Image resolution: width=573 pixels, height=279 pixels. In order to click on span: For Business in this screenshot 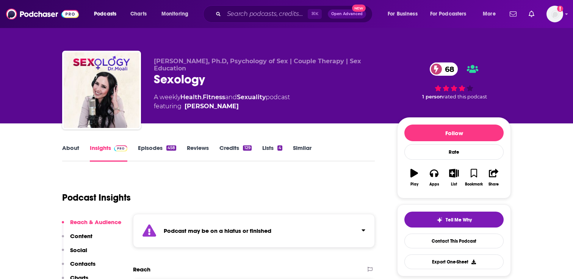, I will do `click(402, 14)`.